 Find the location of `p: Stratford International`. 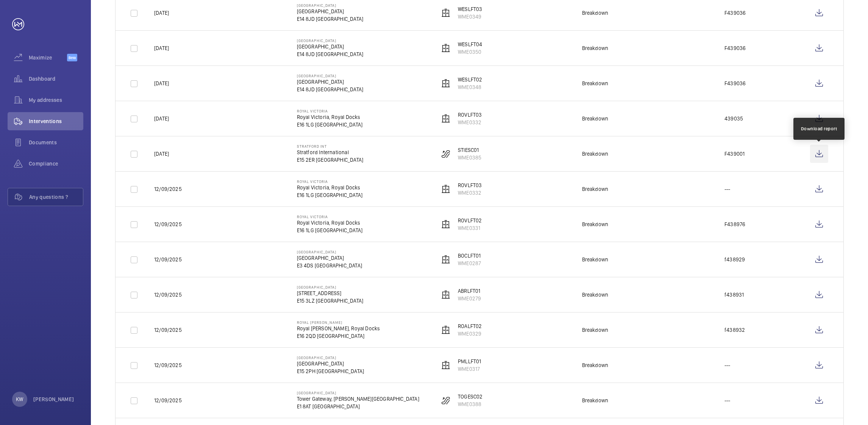

p: Stratford International is located at coordinates (330, 152).